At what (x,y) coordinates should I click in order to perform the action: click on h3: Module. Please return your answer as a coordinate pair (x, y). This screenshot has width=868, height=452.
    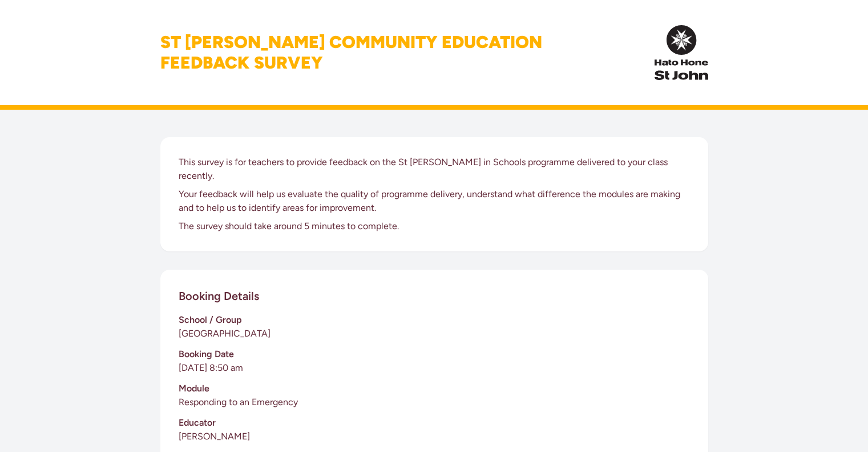
    Looking at the image, I should click on (434, 388).